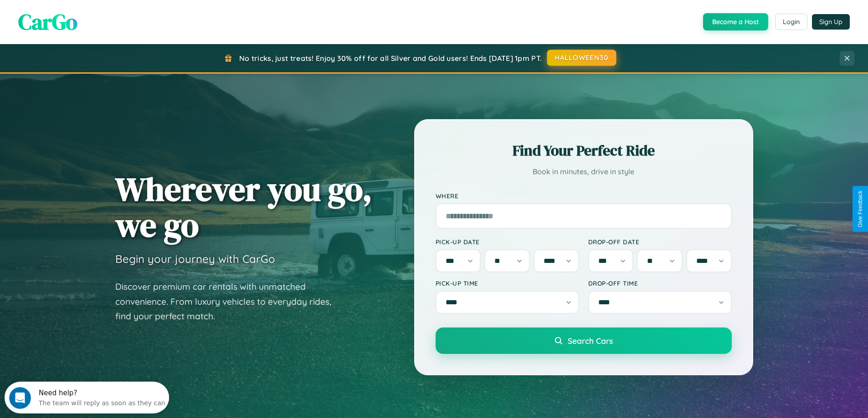 This screenshot has height=418, width=868. What do you see at coordinates (195, 259) in the screenshot?
I see `h3: Begin your journey with CarGo` at bounding box center [195, 259].